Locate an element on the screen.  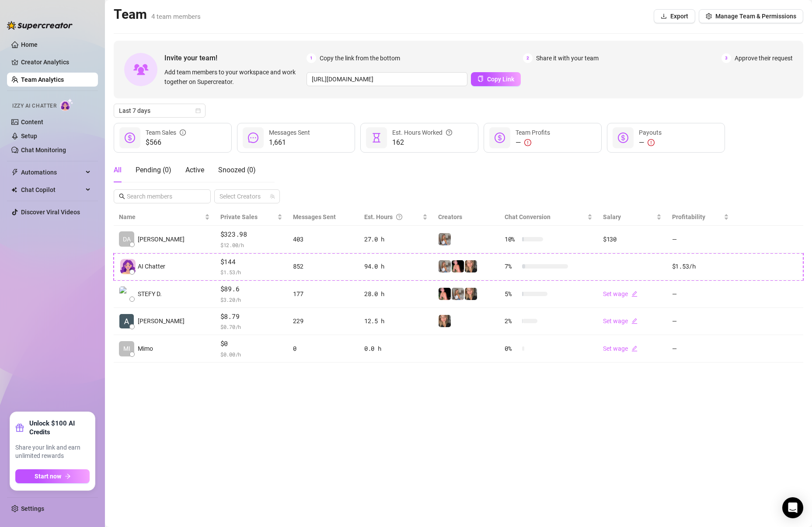
h2: Team is located at coordinates (157, 14).